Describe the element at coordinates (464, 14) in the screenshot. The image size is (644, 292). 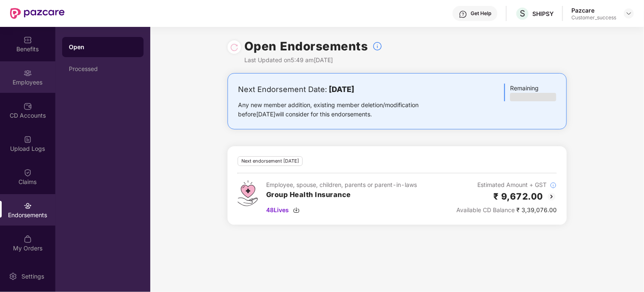
I see `img: svg+xml;base64,PHN2ZyBpZD0iSGVscC0zMngzMiIgeG1sbnM9Imh0dHA6Ly93d3cudzMub3JnLzIwMDAvc3ZnIiB3aWR0aD...` at that location.